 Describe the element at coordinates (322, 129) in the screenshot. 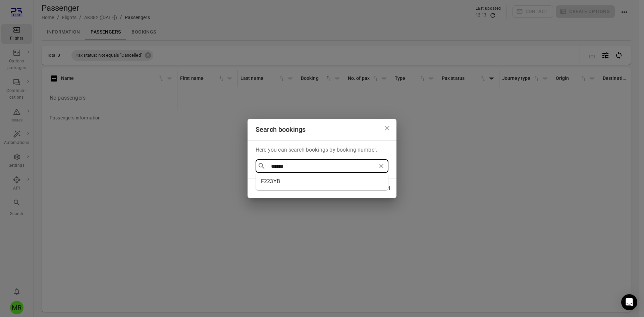

I see `h2: Search bookings` at that location.